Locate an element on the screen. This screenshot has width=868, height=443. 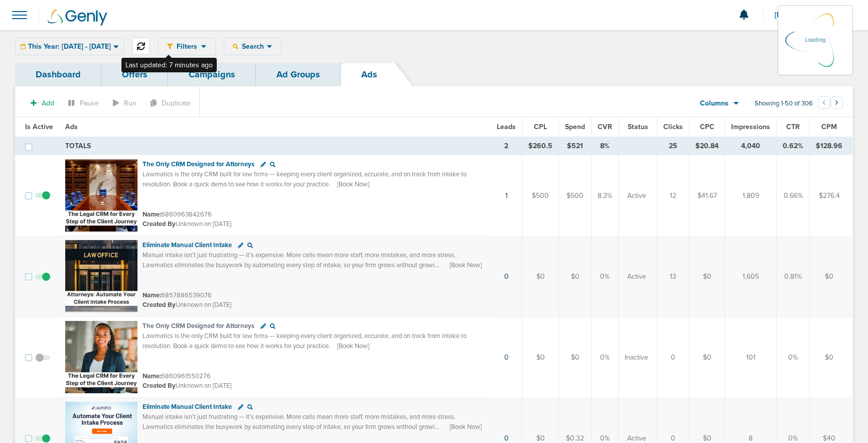
a: Ad Groups is located at coordinates (298, 74).